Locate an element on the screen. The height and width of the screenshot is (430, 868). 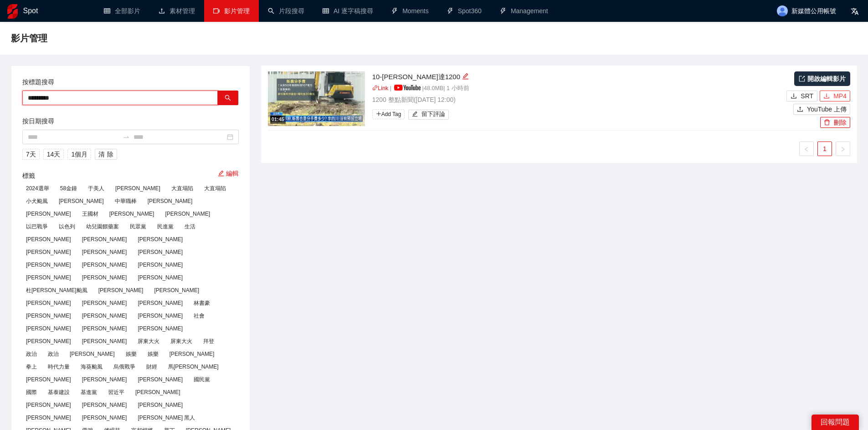
a: 編輯 is located at coordinates (228, 173).